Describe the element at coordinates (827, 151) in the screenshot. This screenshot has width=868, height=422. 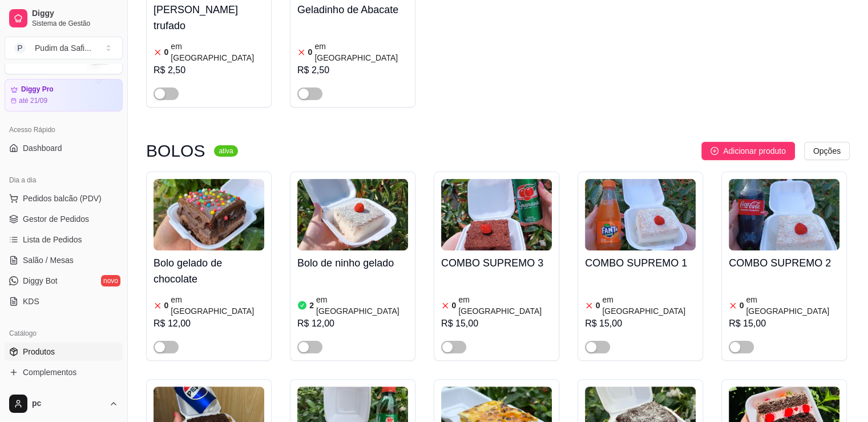
I see `span: Opções` at that location.